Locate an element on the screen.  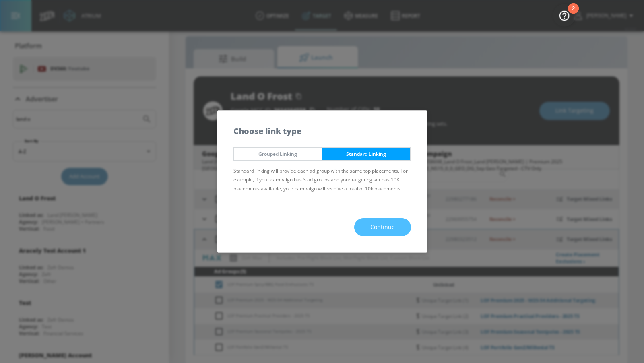
button: Open Resource Center, 2 new notifications is located at coordinates (564, 15).